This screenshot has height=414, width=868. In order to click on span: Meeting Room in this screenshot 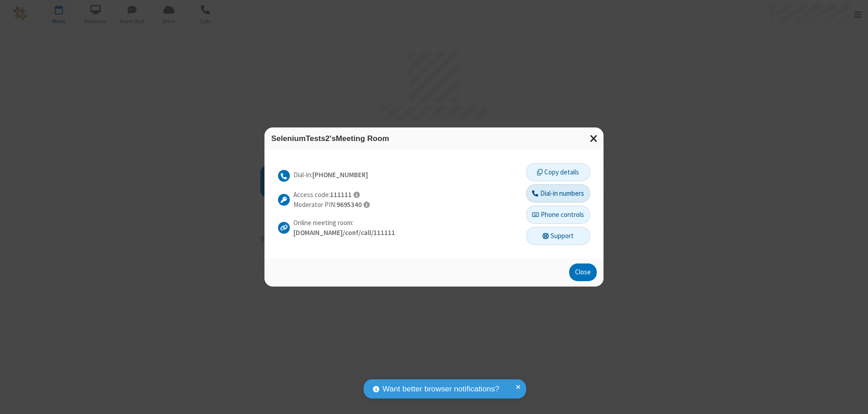, I will do `click(362, 138)`.